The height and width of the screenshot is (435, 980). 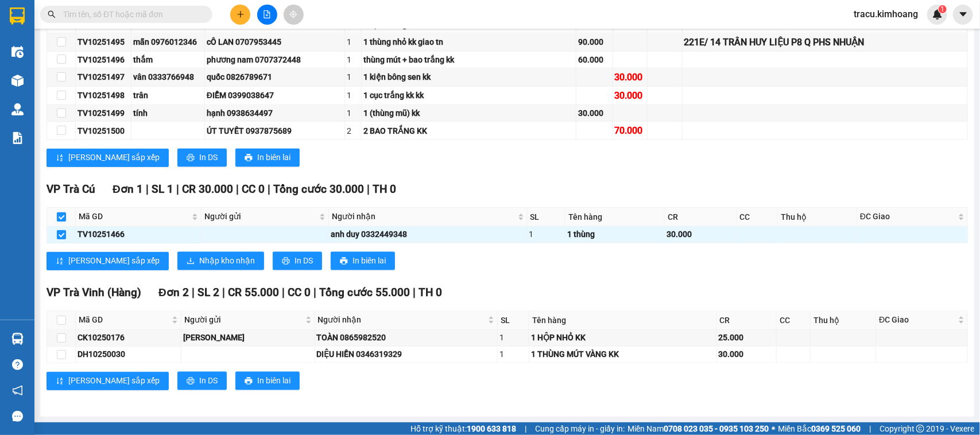 What do you see at coordinates (103, 42) in the screenshot?
I see `div: TV10251495` at bounding box center [103, 42].